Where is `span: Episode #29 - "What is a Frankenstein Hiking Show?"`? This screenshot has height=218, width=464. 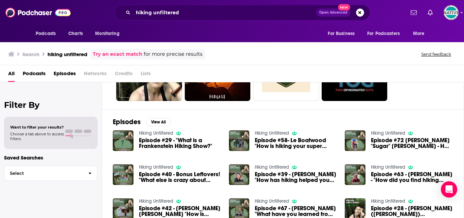 span: Episode #29 - "What is a Frankenstein Hiking Show?" is located at coordinates (180, 143).